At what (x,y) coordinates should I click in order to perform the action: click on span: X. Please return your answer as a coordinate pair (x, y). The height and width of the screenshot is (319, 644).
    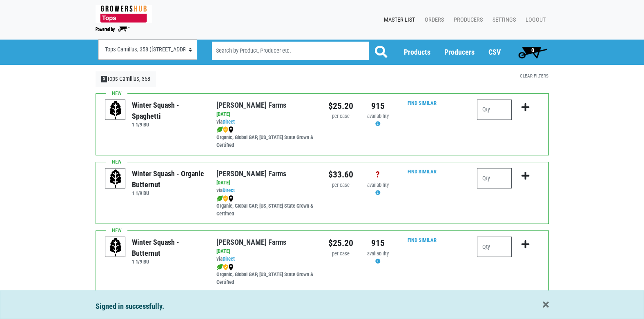
    Looking at the image, I should click on (104, 79).